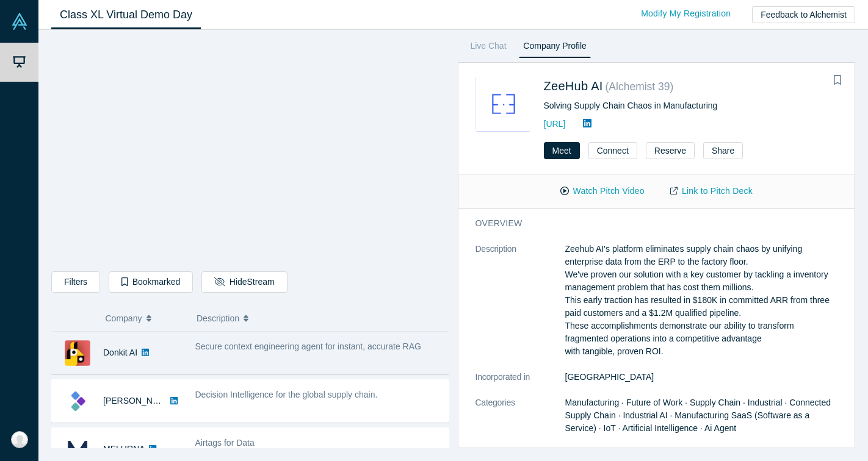  Describe the element at coordinates (602, 191) in the screenshot. I see `button: Watch Pitch Video` at that location.